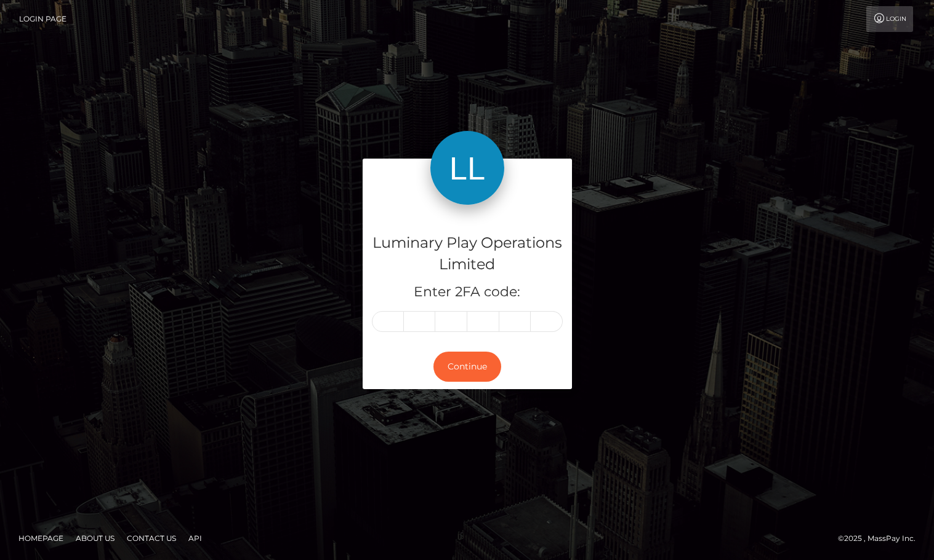  I want to click on div: © 2025 , MassPay Inc., so click(880, 539).